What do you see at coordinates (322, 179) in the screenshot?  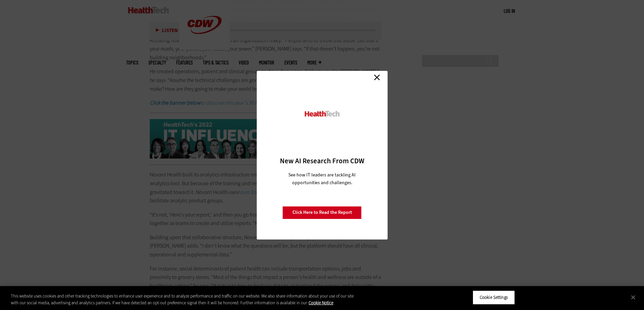 I see `p: See how IT leaders are tackling AI opportunities and challenges.` at bounding box center [322, 179].